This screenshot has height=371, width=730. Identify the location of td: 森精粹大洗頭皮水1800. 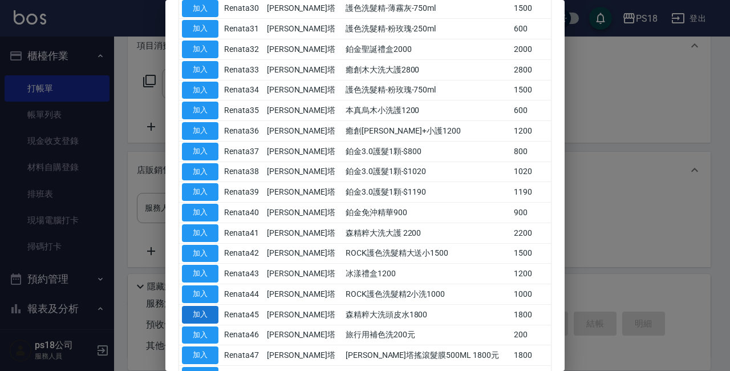
(427, 314).